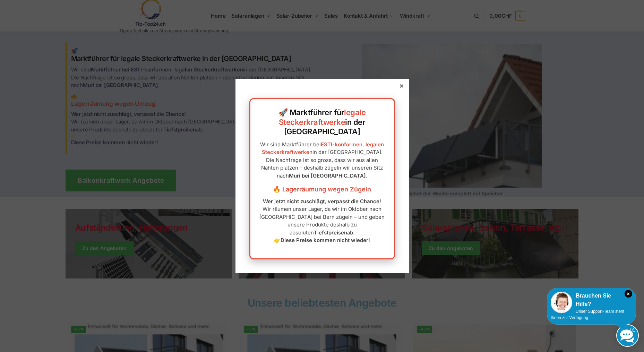  I want to click on img: Customer service, so click(561, 302).